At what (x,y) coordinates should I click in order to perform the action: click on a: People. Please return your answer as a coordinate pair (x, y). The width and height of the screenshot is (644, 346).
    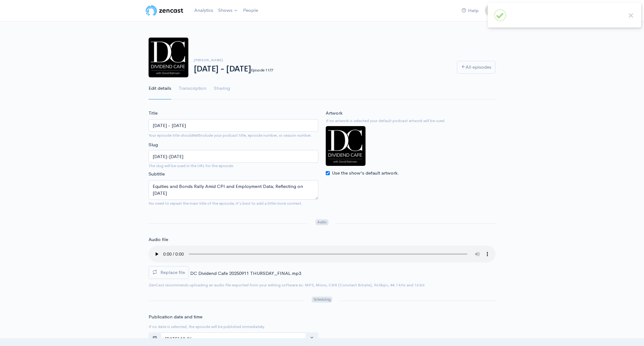
    Looking at the image, I should click on (250, 10).